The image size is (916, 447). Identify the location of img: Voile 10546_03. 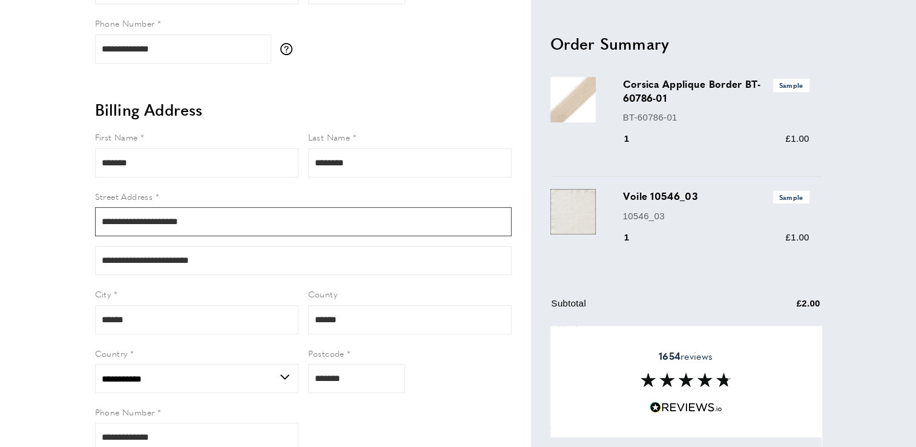
(573, 211).